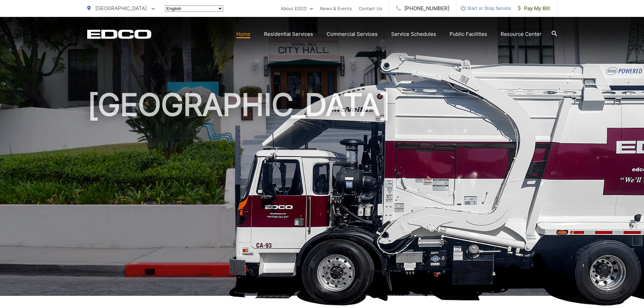 The image size is (644, 308). I want to click on a: Public Facilities, so click(468, 34).